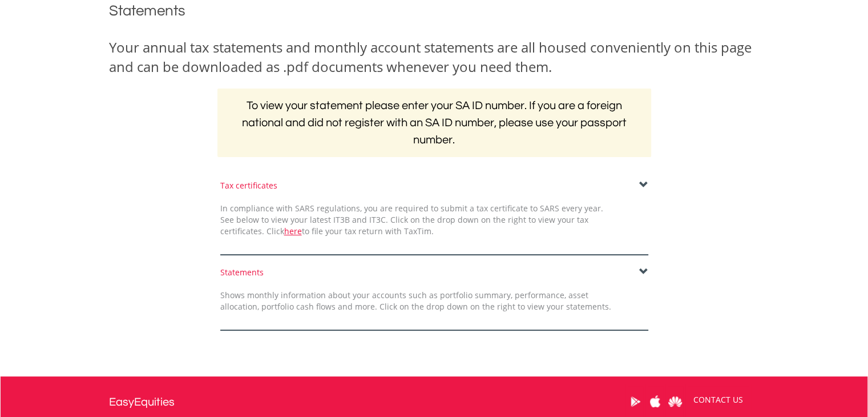  Describe the element at coordinates (148, 11) in the screenshot. I see `span: Statements` at that location.